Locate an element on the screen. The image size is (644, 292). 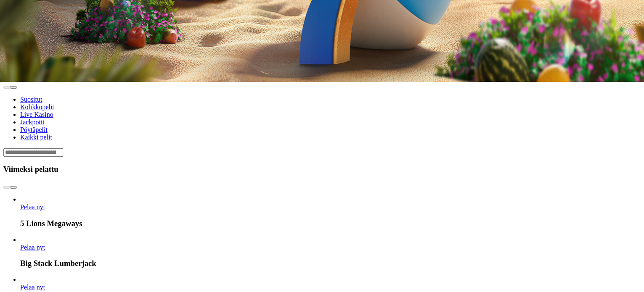
span: Pöytäpelit is located at coordinates (34, 130).